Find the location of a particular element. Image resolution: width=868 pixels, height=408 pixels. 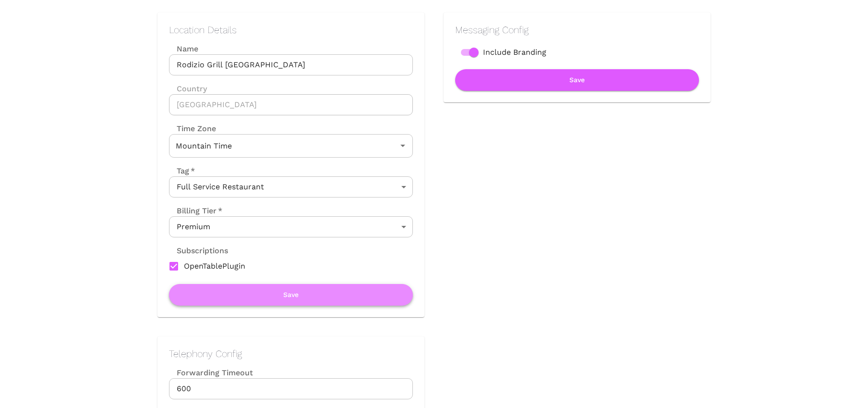

label: Name is located at coordinates (291, 49).